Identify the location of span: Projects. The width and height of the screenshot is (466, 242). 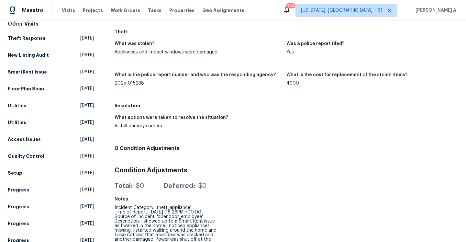
(93, 10).